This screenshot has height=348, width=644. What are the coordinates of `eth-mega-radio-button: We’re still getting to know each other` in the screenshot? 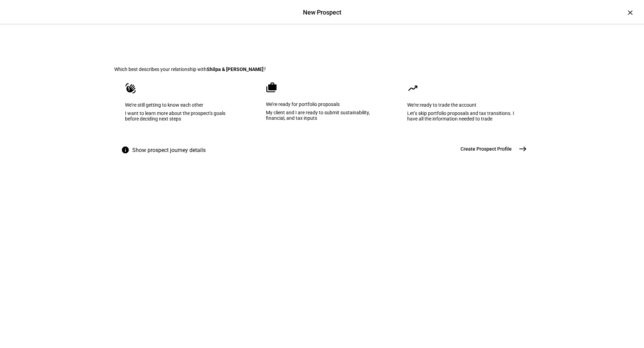 It's located at (181, 107).